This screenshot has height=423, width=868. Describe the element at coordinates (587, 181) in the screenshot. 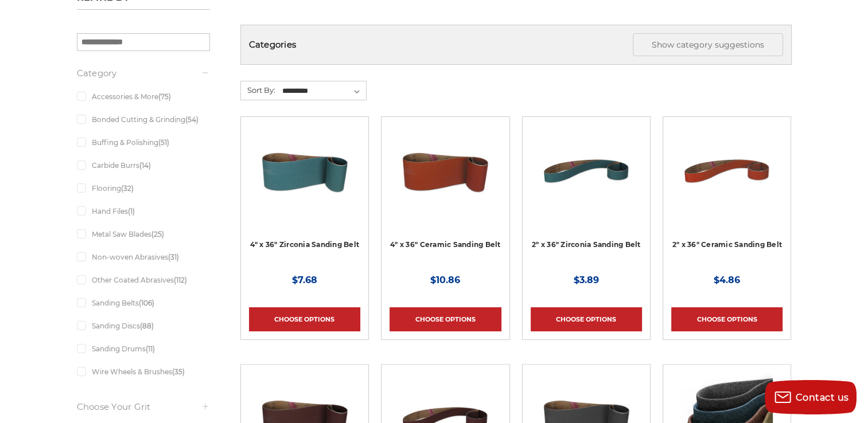

I see `a: 2" x 36" Zirconia Pipe Sanding Belt` at that location.